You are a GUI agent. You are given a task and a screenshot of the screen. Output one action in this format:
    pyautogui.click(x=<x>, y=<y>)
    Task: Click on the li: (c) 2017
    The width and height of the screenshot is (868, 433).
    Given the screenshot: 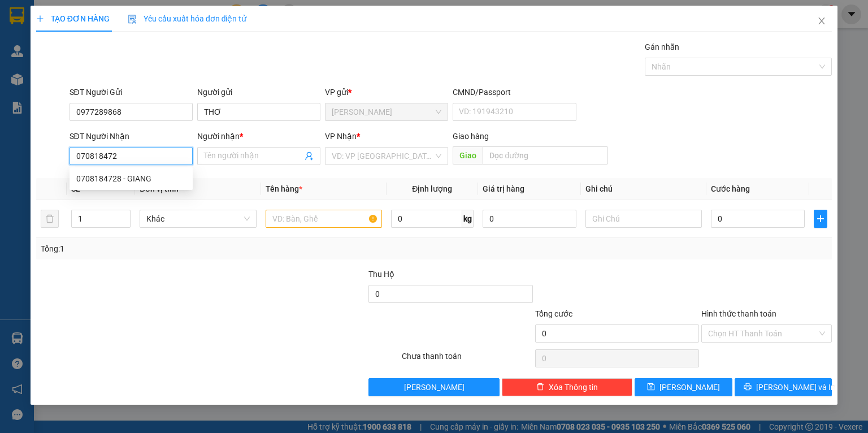 What is the action you would take?
    pyautogui.click(x=125, y=60)
    